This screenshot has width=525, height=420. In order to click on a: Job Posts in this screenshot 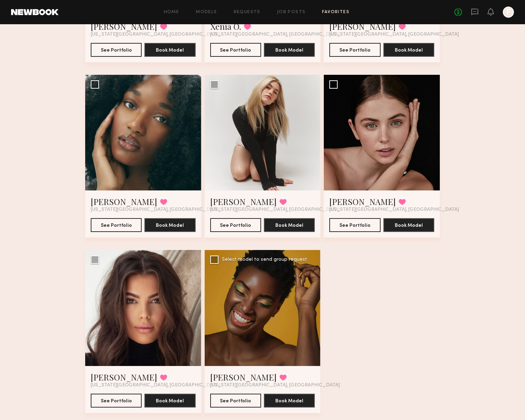, I will do `click(291, 12)`.